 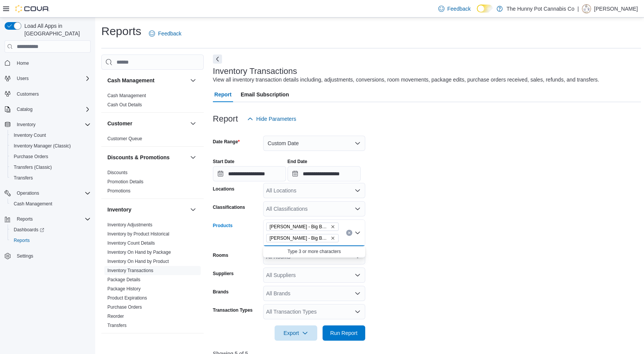 What do you see at coordinates (48, 168) in the screenshot?
I see `nav: Complex example` at bounding box center [48, 168].